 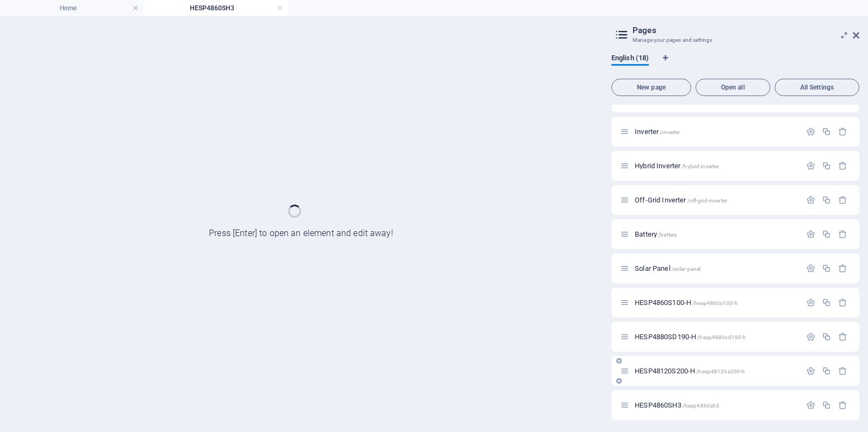 I want to click on h4: HESP4860SH3, so click(x=217, y=8).